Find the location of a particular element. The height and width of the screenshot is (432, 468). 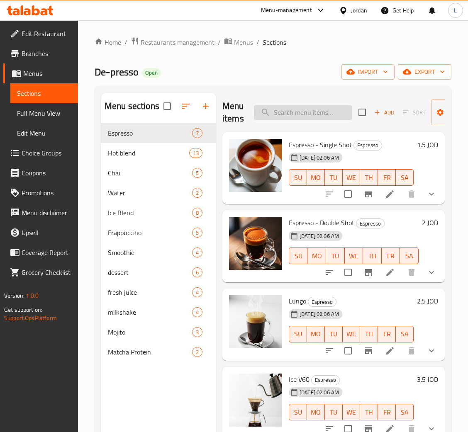

span: De-presso is located at coordinates (116, 72).